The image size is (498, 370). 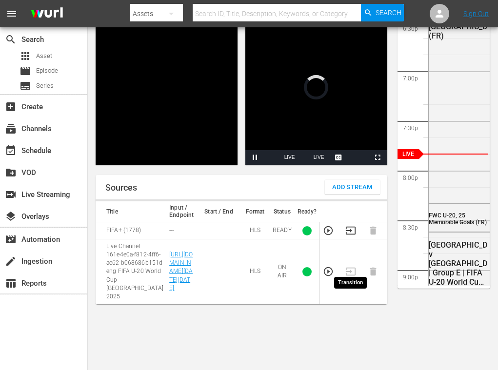 I want to click on span: Reports, so click(x=11, y=283).